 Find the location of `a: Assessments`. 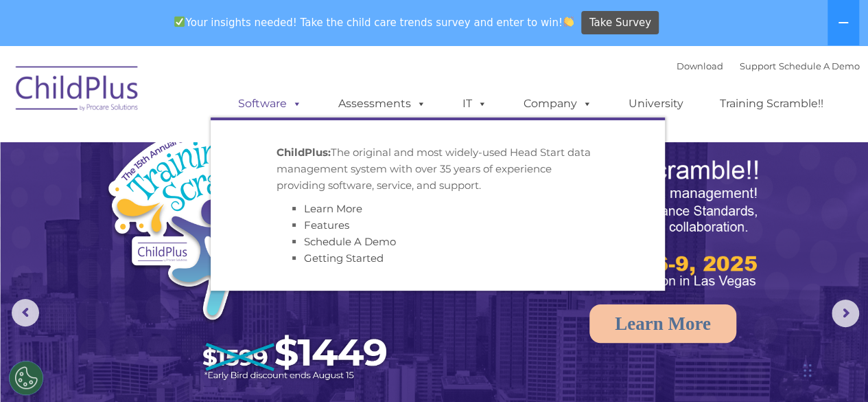

a: Assessments is located at coordinates (382, 104).